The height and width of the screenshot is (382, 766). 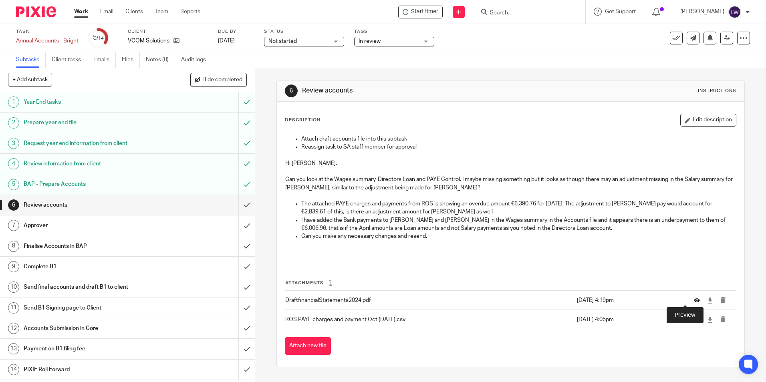 What do you see at coordinates (283, 41) in the screenshot?
I see `span: Not started` at bounding box center [283, 41].